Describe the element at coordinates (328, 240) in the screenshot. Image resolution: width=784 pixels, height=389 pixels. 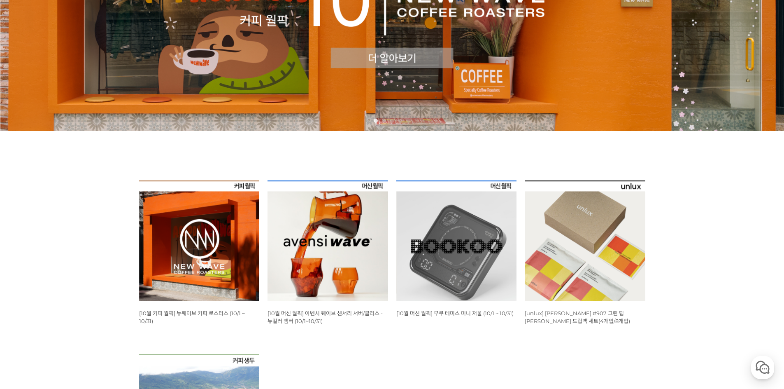
I see `img: [10월 머신 월픽] 아벤시 웨이브 센서리 서버/글라스 - 뉴컬러 앰버 (10/1~10/31)` at that location.